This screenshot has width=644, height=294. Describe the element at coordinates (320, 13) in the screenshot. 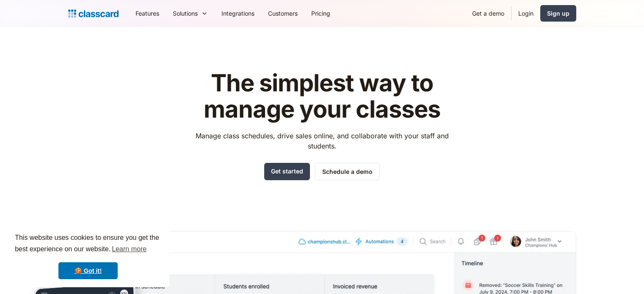

I see `a: Pricing` at that location.